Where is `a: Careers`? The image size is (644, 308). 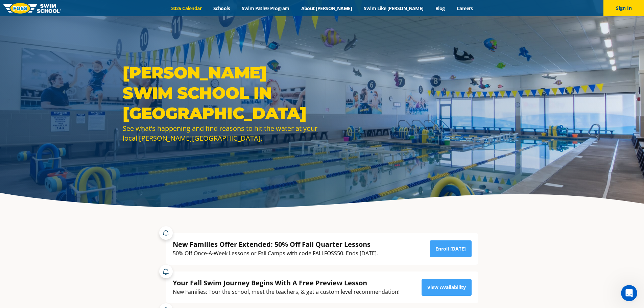
a: Careers is located at coordinates (465, 8).